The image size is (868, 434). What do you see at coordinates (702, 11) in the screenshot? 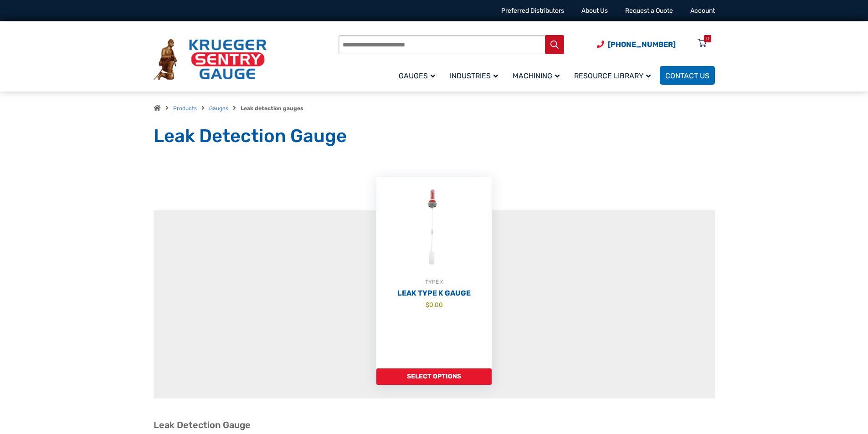
I see `a: Account` at bounding box center [702, 11].